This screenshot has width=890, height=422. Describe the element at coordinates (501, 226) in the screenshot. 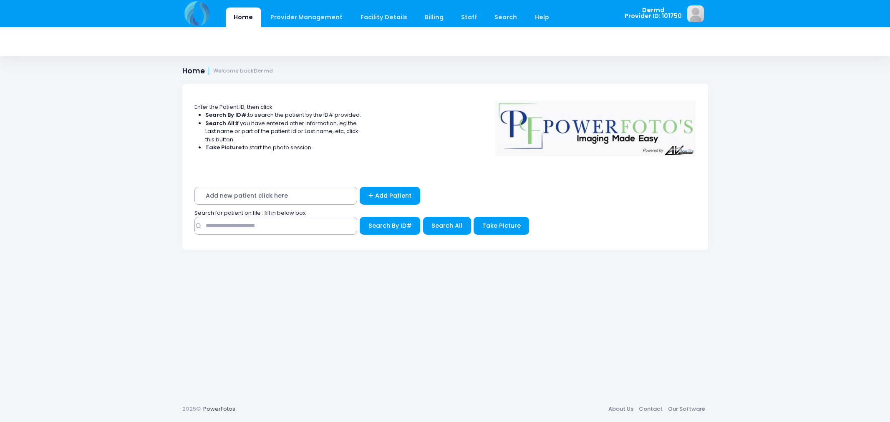

I see `span: Take Picture` at that location.